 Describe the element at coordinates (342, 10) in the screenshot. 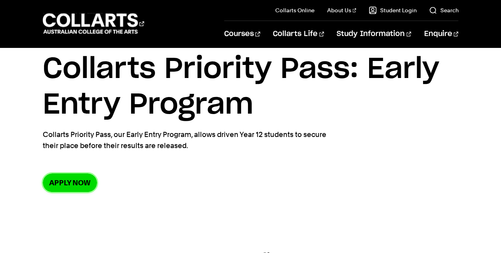

I see `a: About Us` at that location.